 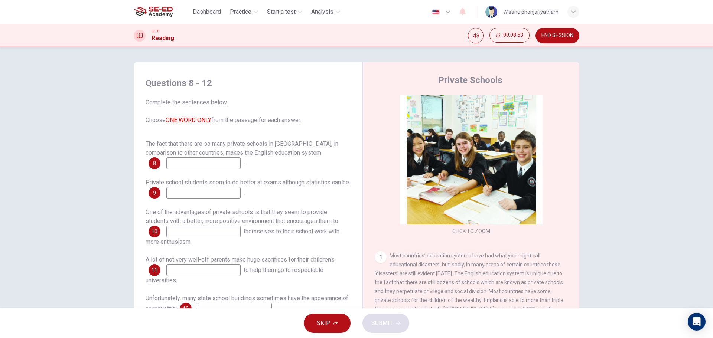 What do you see at coordinates (163, 38) in the screenshot?
I see `h1: Reading` at bounding box center [163, 38].